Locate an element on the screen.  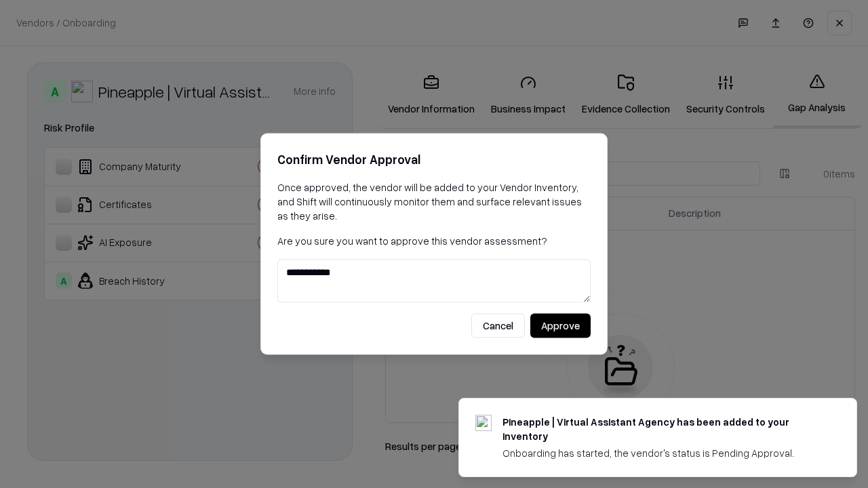
div: Onboarding has started, the vendor's status is Pending Approval. is located at coordinates (663, 453).